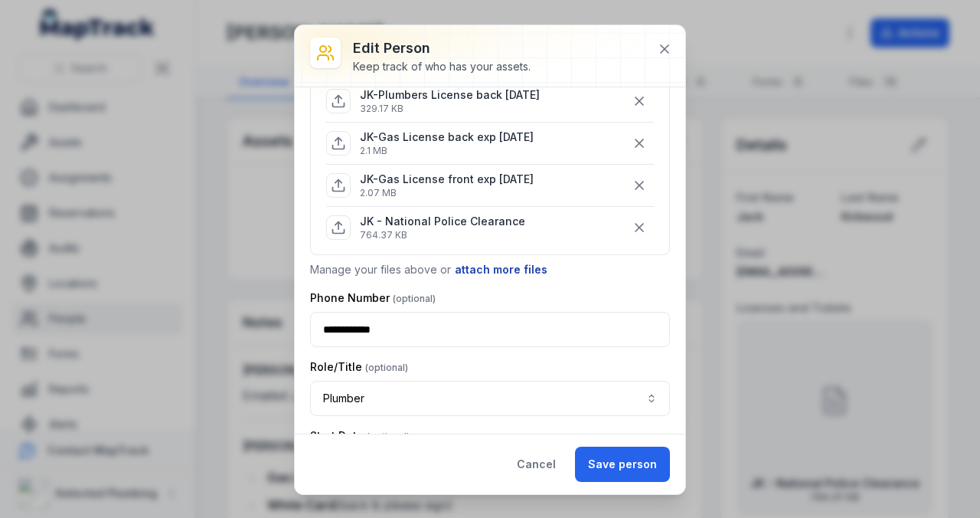  I want to click on label: Start Date, so click(360, 435).